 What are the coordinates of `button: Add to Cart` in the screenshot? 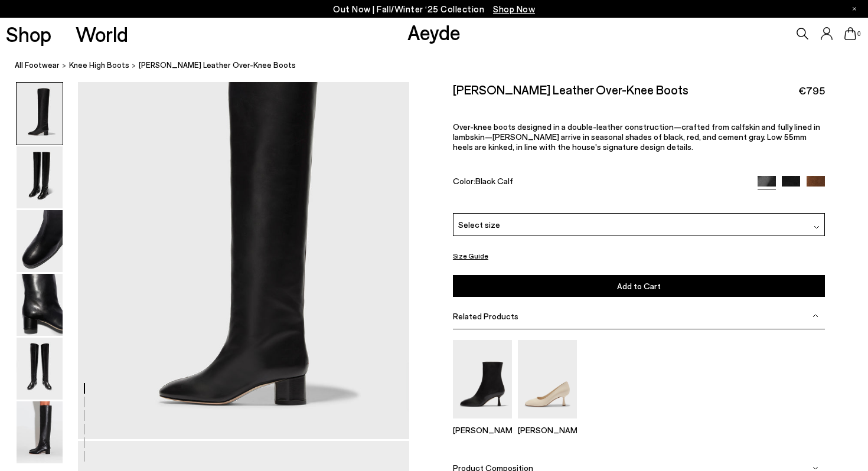 It's located at (639, 286).